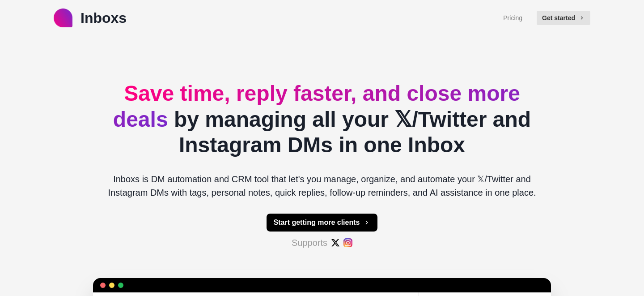 The image size is (644, 296). What do you see at coordinates (564, 18) in the screenshot?
I see `button: Get started` at bounding box center [564, 18].